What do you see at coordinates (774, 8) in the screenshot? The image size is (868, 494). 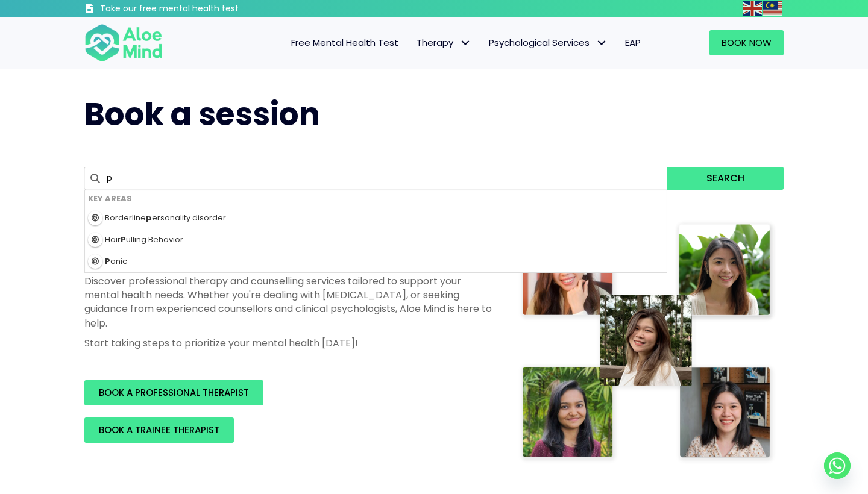 I see `a: Malay` at bounding box center [774, 8].